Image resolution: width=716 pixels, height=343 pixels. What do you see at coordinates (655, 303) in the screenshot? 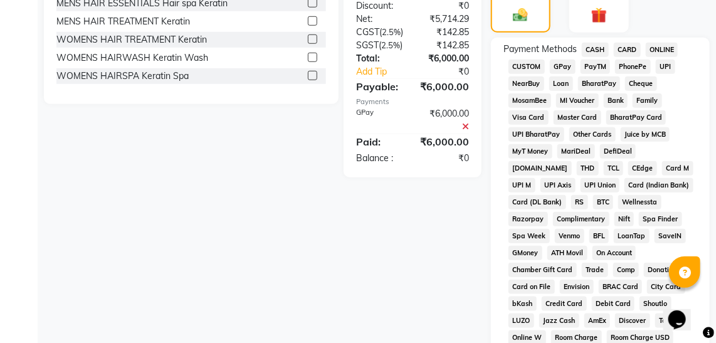
I see `span: Shoutlo` at bounding box center [655, 303].